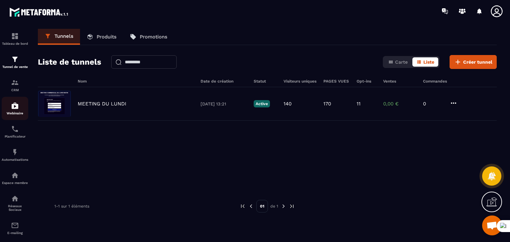  I want to click on p: Planificateur, so click(15, 136).